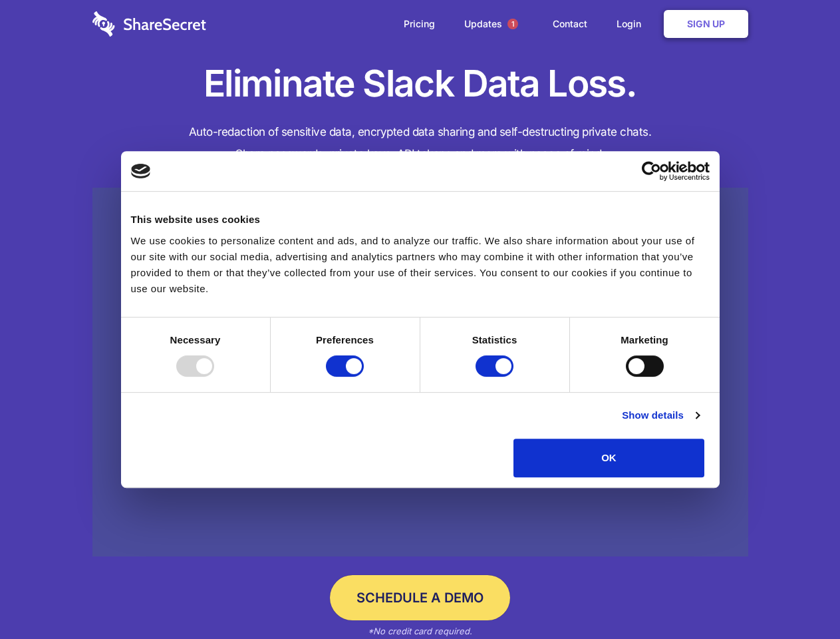 This screenshot has width=840, height=639. I want to click on img: logo-wordmark-white-trans-d4663122ce5f474addd5e946df7df03e33cb6a1c49d2221995e7729f52c070b2.svg, so click(149, 24).